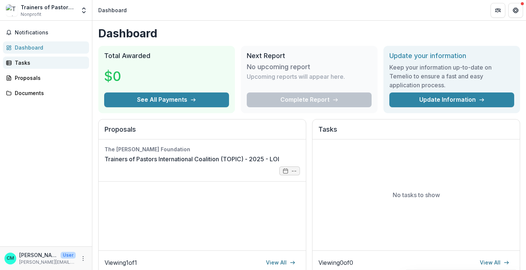 This screenshot has height=270, width=526. I want to click on h2: Tasks, so click(416, 132).